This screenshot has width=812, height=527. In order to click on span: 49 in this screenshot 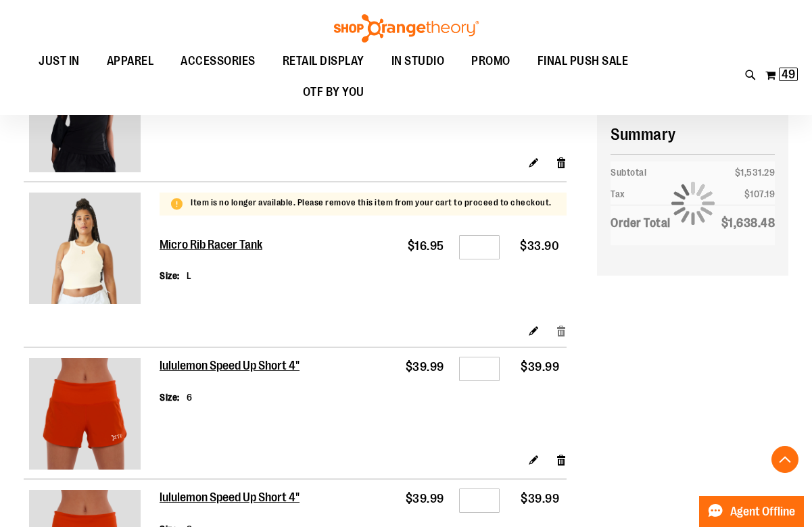, I will do `click(788, 74)`.